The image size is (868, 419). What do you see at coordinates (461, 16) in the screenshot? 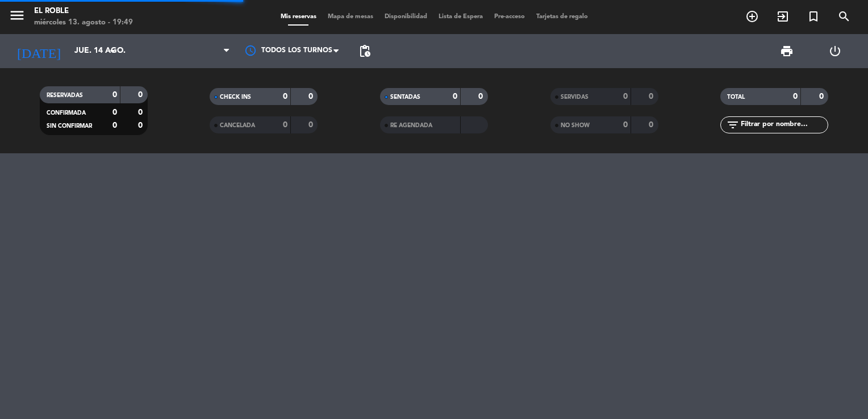
I see `span: Lista de Espera` at bounding box center [461, 16].